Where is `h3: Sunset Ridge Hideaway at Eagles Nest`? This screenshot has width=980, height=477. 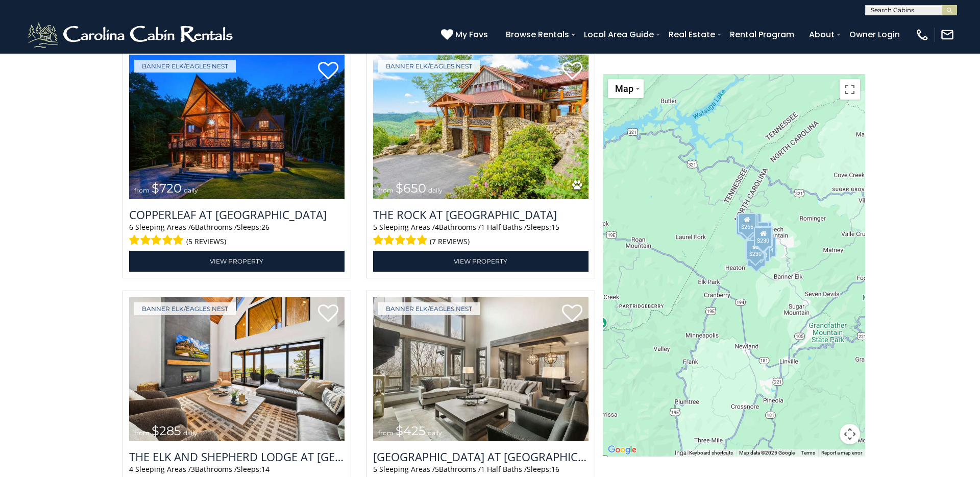 h3: Sunset Ridge Hideaway at Eagles Nest is located at coordinates (480, 456).